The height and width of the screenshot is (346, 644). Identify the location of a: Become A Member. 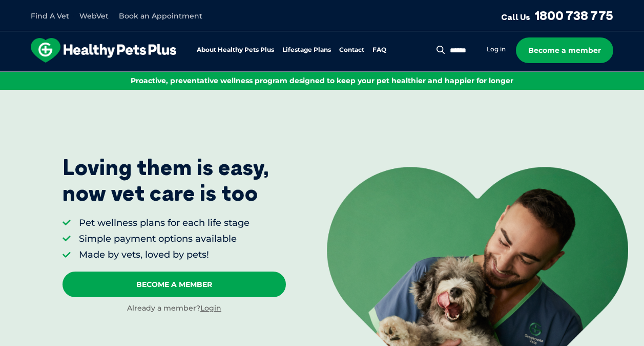
(174, 284).